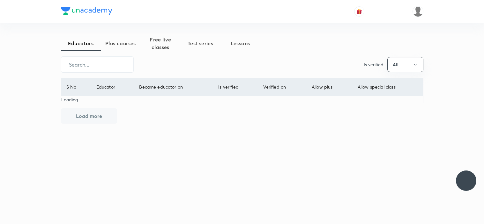 The width and height of the screenshot is (484, 224). What do you see at coordinates (76, 87) in the screenshot?
I see `th: S No` at bounding box center [76, 87].